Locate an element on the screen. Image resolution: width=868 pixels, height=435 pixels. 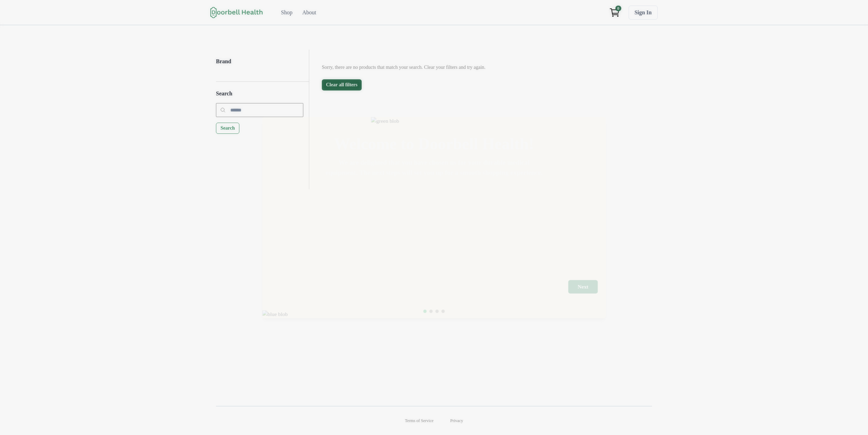
p: We are delighted that you have chosen us for your durable medical equipment. The next steps will ... is located at coordinates (434, 167).